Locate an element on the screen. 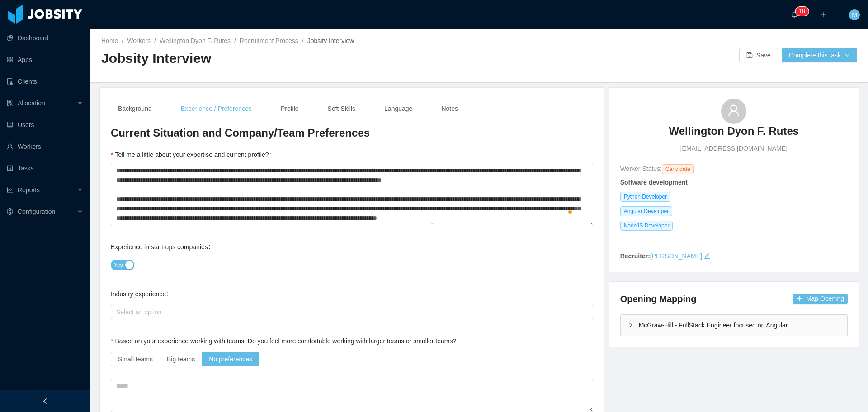 Image resolution: width=868 pixels, height=412 pixels. span: NodeJS Developer is located at coordinates (646, 226).